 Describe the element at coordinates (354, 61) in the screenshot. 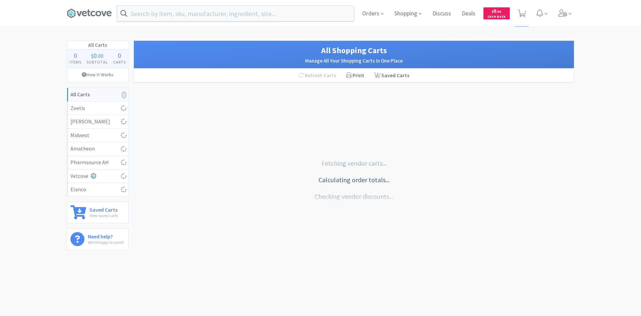

I see `h2: Manage All Your Shopping Carts In One Place` at that location.